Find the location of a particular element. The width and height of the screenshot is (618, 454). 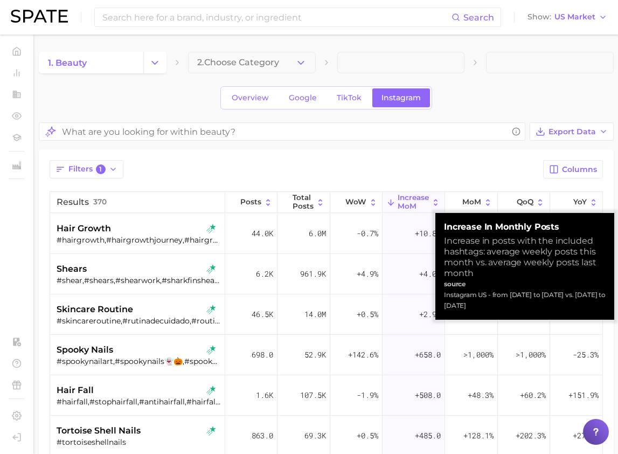

input: Search here for a brand, industry, or ingredient is located at coordinates (277, 17).